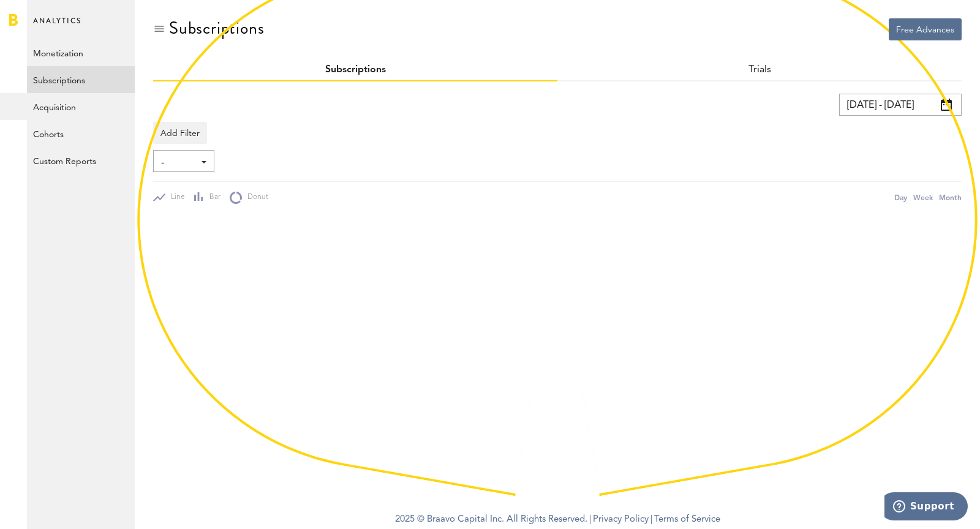 This screenshot has width=980, height=529. What do you see at coordinates (216, 29) in the screenshot?
I see `div: Subscriptions` at bounding box center [216, 29].